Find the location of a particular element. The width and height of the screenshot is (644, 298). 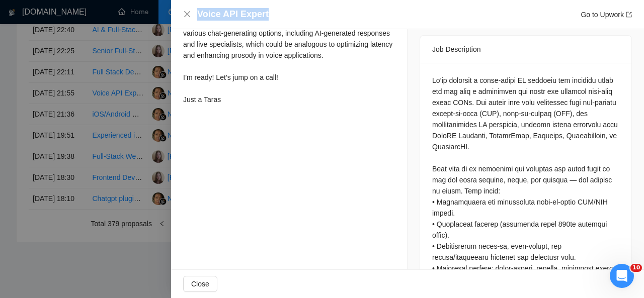

span: 10 is located at coordinates (636, 268).